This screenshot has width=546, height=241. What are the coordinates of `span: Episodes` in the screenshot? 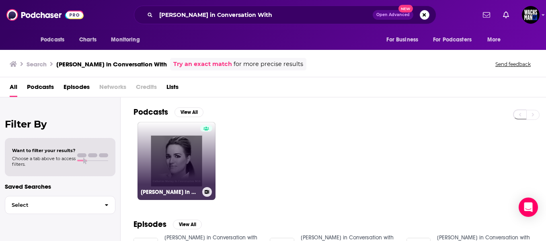 It's located at (76, 89).